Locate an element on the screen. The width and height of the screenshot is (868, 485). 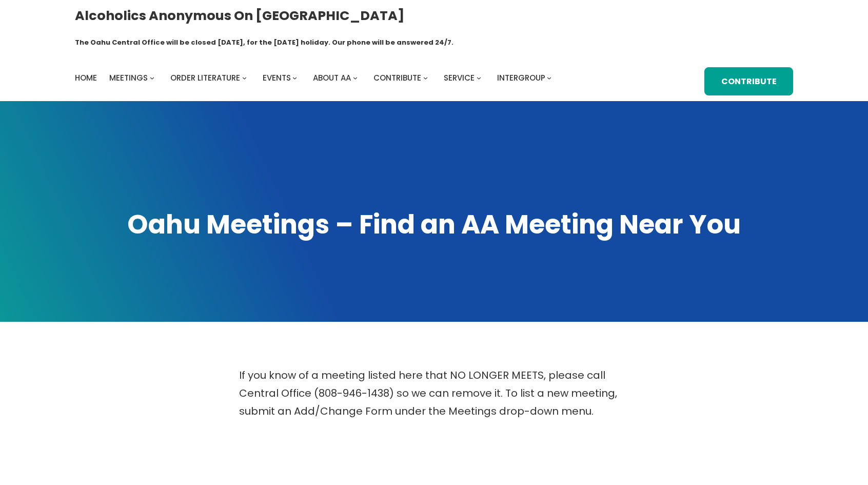
a: Meetings is located at coordinates (128, 78).